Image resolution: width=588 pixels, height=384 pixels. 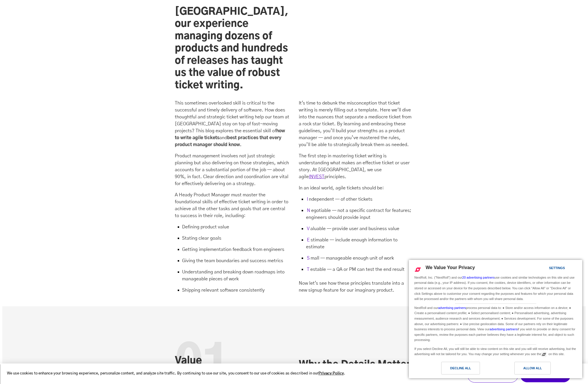 I want to click on p: This sometimes overlooked skill is critical to the successful and timely delivery of software. Ho..., so click(x=232, y=124).